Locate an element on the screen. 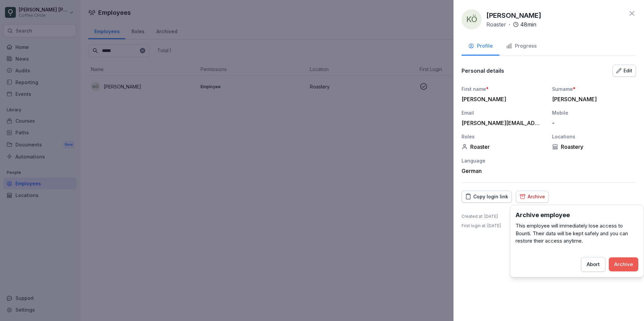 This screenshot has width=644, height=321. div: Abort is located at coordinates (593, 265).